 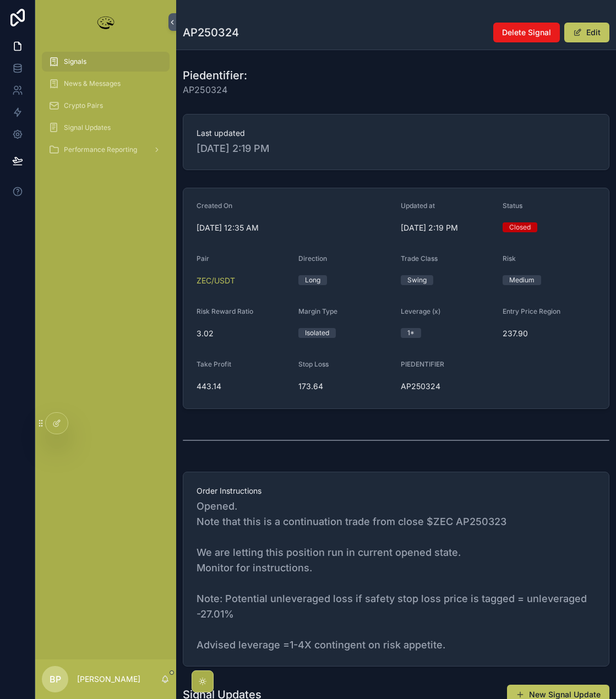 I want to click on span: Margin Type, so click(x=318, y=311).